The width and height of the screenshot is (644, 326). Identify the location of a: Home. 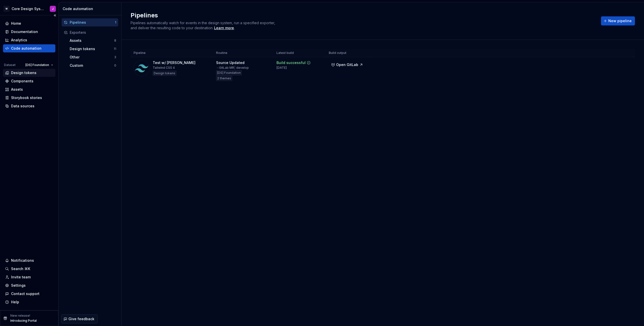
(29, 24).